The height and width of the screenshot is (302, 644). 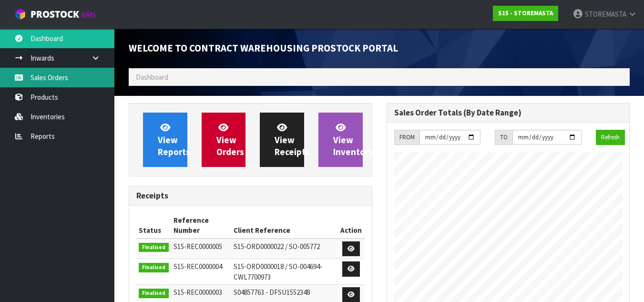 I want to click on span: S15-REC0000005, so click(x=198, y=246).